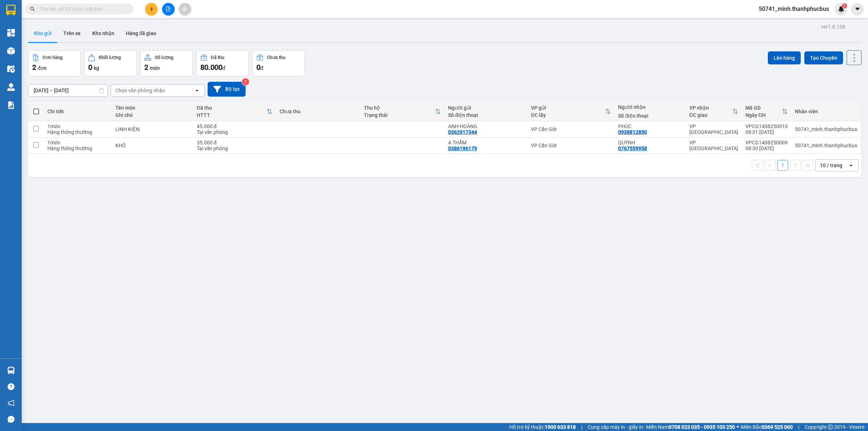 The image size is (868, 431). What do you see at coordinates (11, 33) in the screenshot?
I see `img: dashboard-icon` at bounding box center [11, 33].